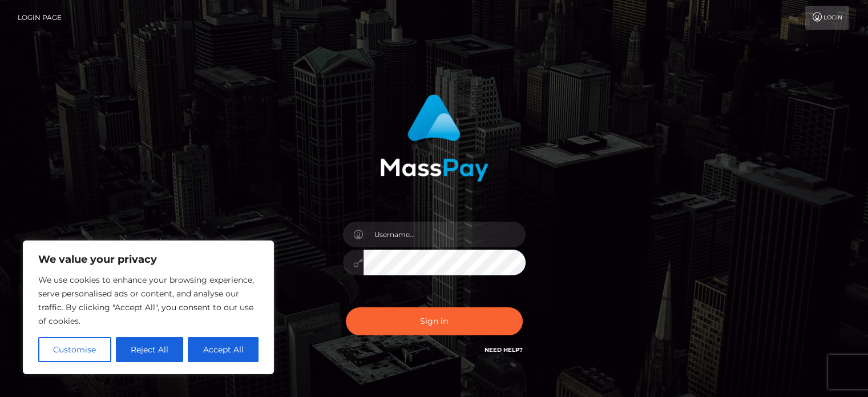  I want to click on div: We value your privacy, so click(148, 307).